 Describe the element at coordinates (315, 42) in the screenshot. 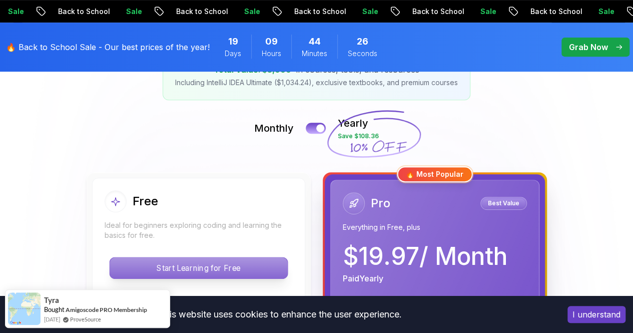

I see `span: 44 Minutes` at that location.